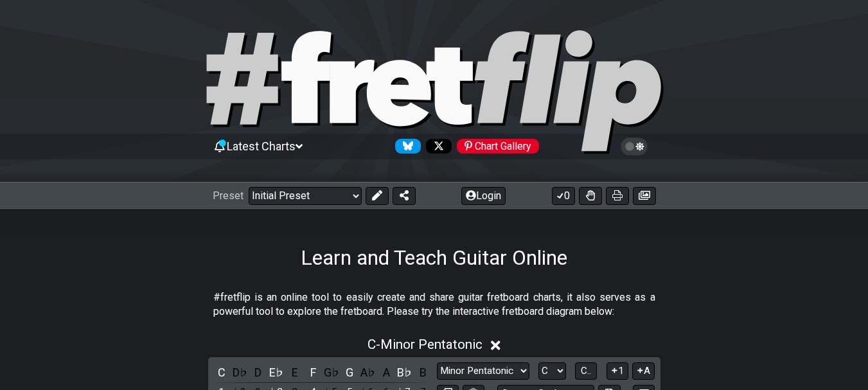 This screenshot has width=868, height=390. What do you see at coordinates (590, 196) in the screenshot?
I see `button: Toggle Dexterity for all fretkits` at bounding box center [590, 196].